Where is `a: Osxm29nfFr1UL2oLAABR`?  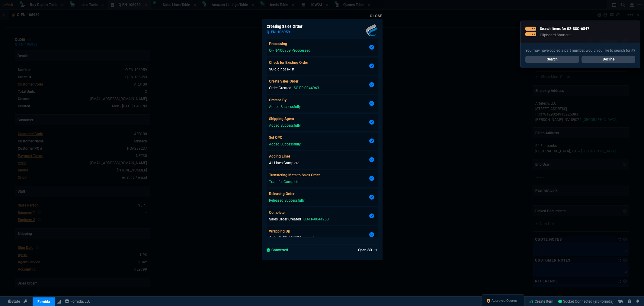
a: Osxm29nfFr1UL2oLAABR is located at coordinates (586, 301).